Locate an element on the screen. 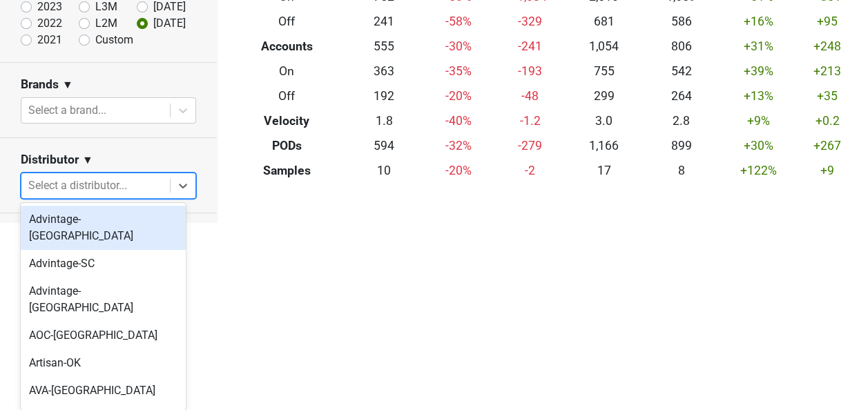  td: +31 % is located at coordinates (758, 47).